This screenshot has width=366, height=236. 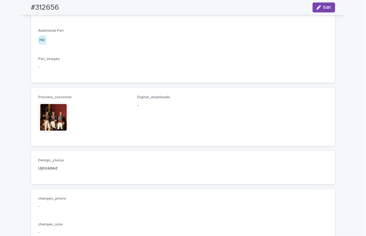 What do you see at coordinates (154, 97) in the screenshot?
I see `span: Digital_downloads` at bounding box center [154, 97].